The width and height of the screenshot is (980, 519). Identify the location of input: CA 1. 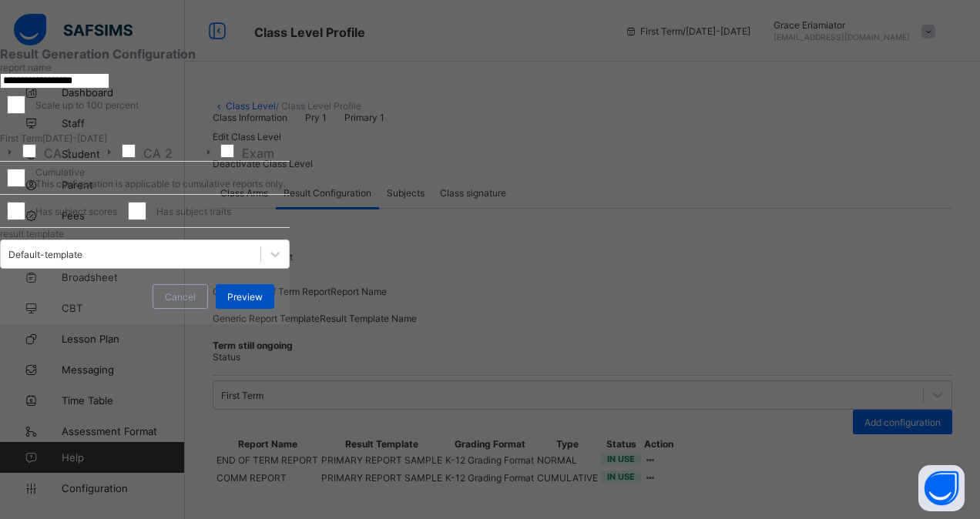
(30, 151).